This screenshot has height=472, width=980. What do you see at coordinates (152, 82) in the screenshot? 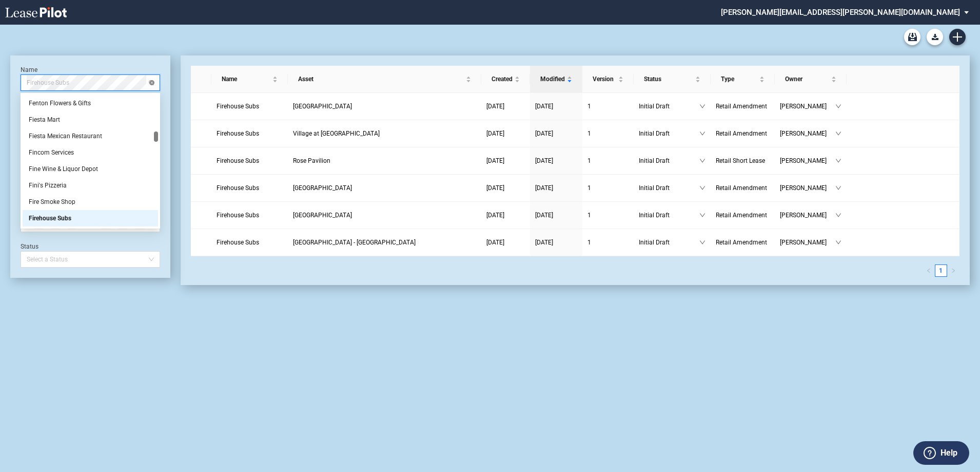
I see `span: close-circle` at bounding box center [152, 82].